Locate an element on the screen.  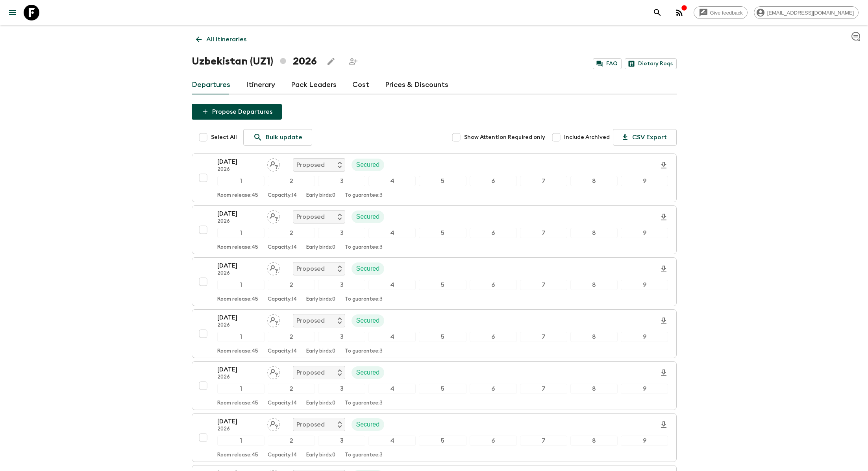
span: Share this itinerary is located at coordinates (353, 61).